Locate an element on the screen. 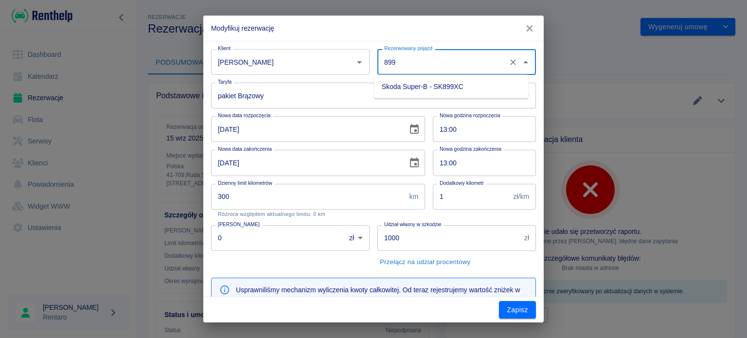 The height and width of the screenshot is (338, 747). div: zł is located at coordinates (356, 238).